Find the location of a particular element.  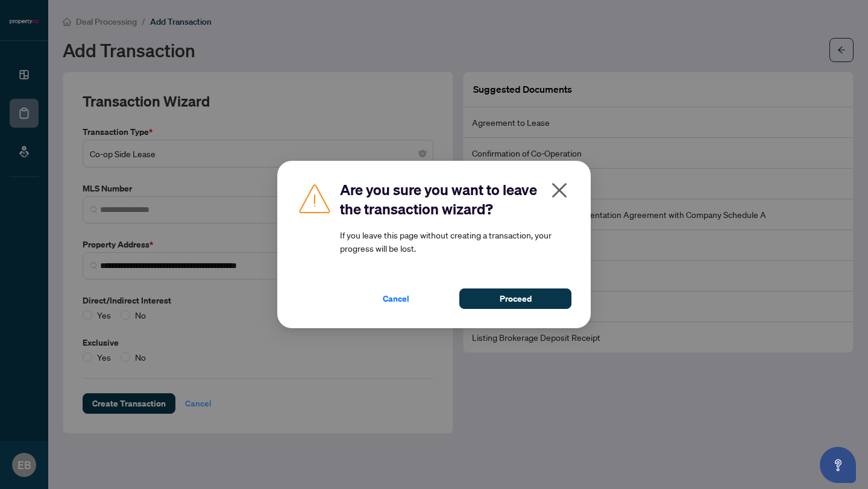

button: Cancel is located at coordinates (396, 298).